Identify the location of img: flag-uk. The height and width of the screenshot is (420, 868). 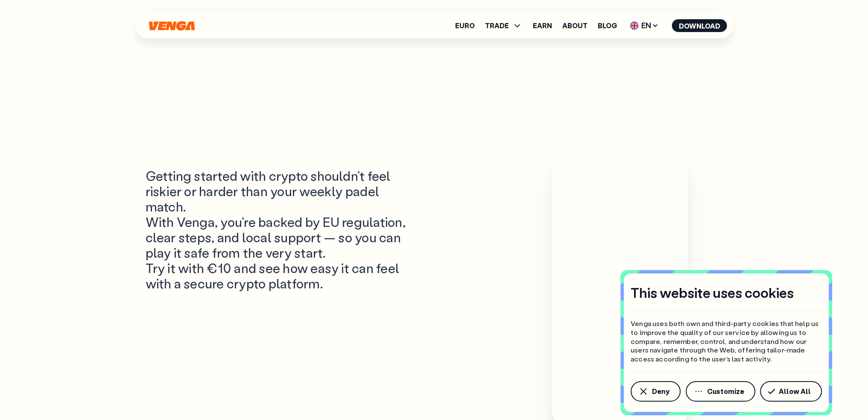
(634, 25).